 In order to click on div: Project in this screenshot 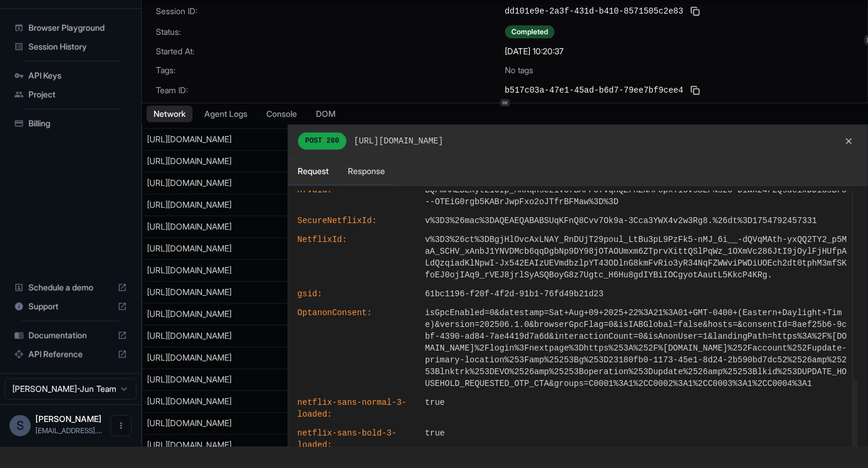, I will do `click(70, 95)`.